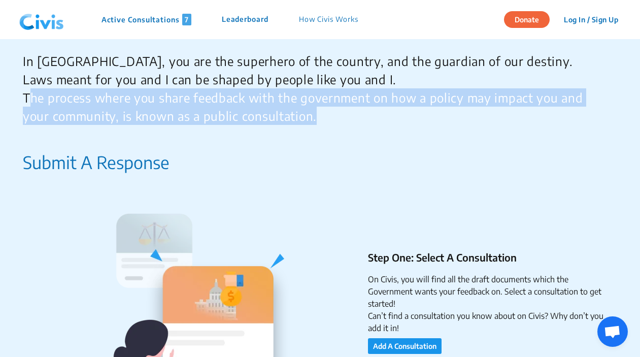  What do you see at coordinates (404, 346) in the screenshot?
I see `button: Add A Consultation` at bounding box center [404, 346].